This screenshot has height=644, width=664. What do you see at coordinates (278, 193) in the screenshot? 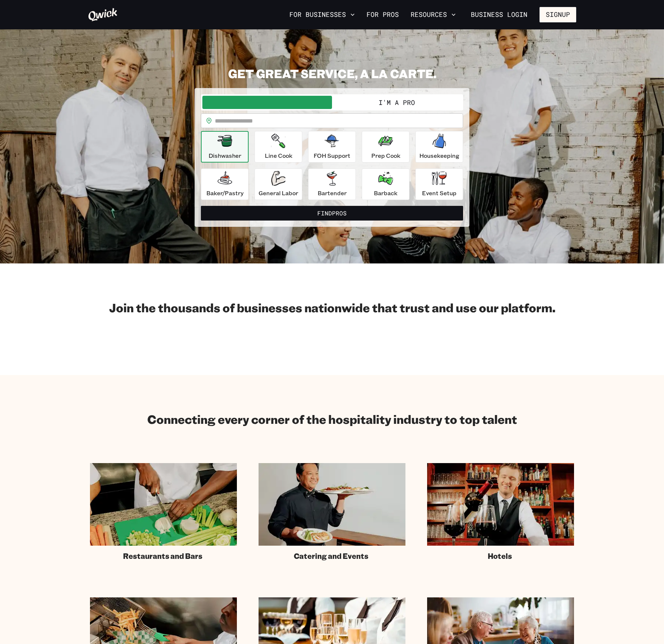
I see `p: General Labor` at bounding box center [278, 193].